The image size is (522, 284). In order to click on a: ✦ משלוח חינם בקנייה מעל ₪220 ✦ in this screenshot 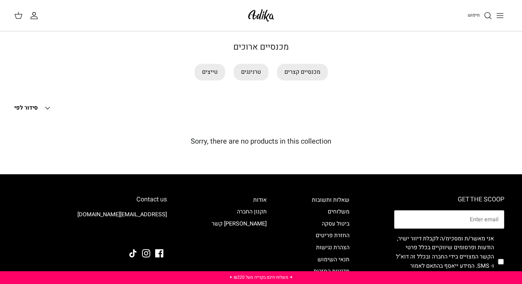, I will do `click(261, 278)`.